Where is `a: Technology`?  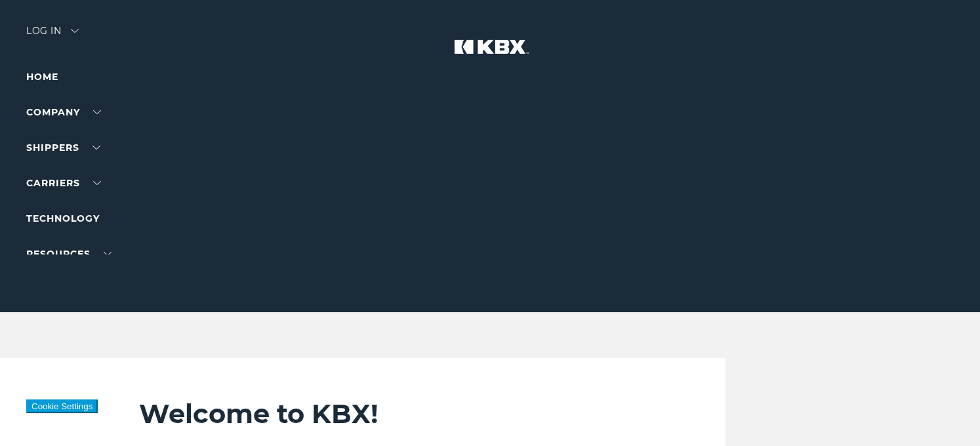 a: Technology is located at coordinates (63, 218).